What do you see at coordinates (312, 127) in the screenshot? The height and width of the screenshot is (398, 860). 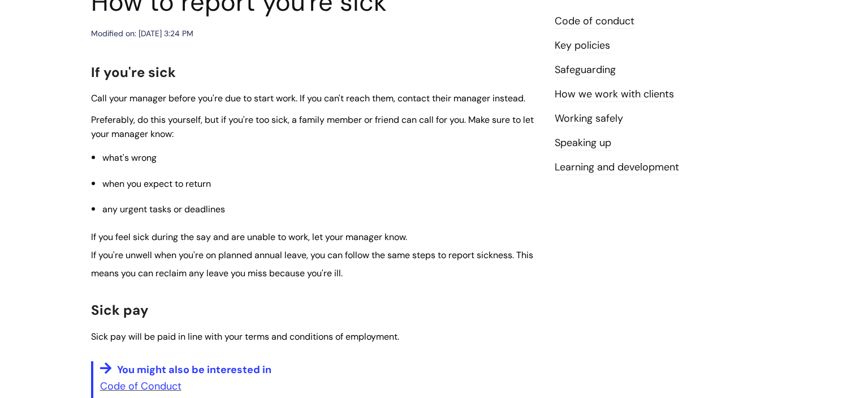 I see `span: Preferably, do this yourself, but if you're too sick, a family member or friend can call for you....` at bounding box center [312, 127].